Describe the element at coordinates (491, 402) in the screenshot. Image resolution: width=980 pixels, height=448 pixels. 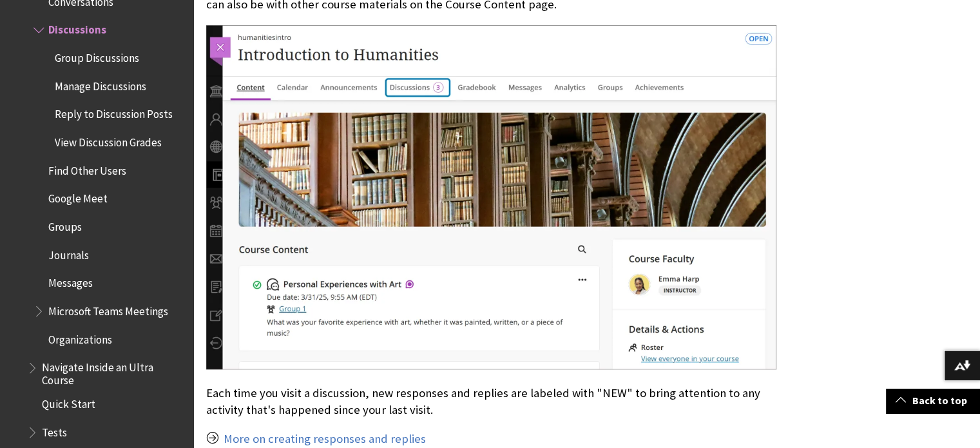
I see `p: Each time you visit a discussion, new responses and replies are labeled with "NEW" to bring atten...` at that location.